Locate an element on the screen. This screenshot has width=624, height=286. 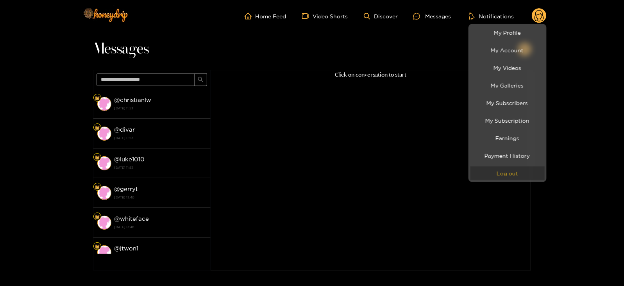
a: My Account is located at coordinates (508, 50).